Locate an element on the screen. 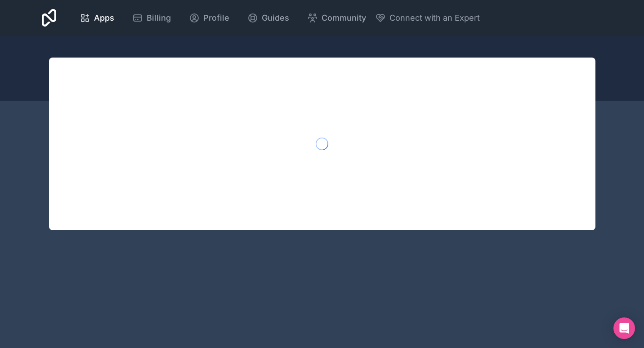  span: Connect with an Expert is located at coordinates (435, 18).